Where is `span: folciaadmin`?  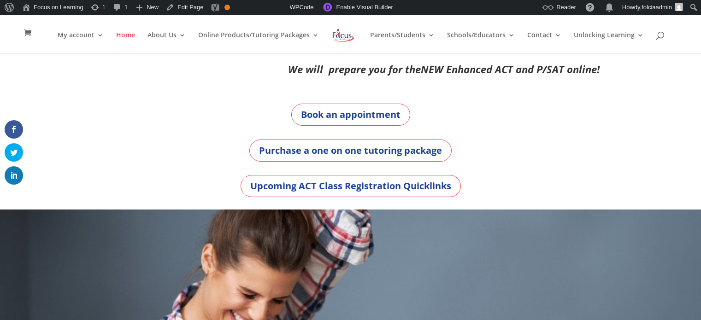
span: folciaadmin is located at coordinates (656, 7).